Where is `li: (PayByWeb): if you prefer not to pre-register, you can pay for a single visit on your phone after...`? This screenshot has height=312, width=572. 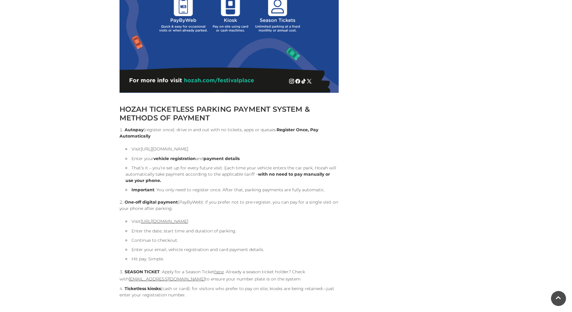
li: (PayByWeb): if you prefer not to pre-register, you can pay for a single visit on your phone after... is located at coordinates (229, 231).